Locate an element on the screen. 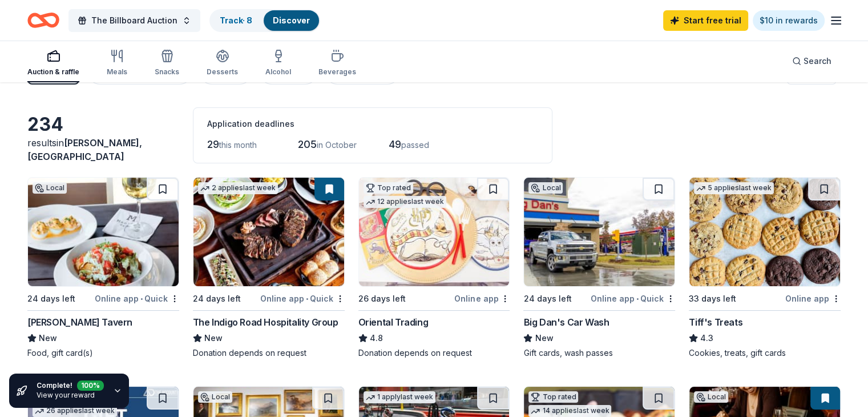 This screenshot has height=417, width=868. a: Home is located at coordinates (43, 20).